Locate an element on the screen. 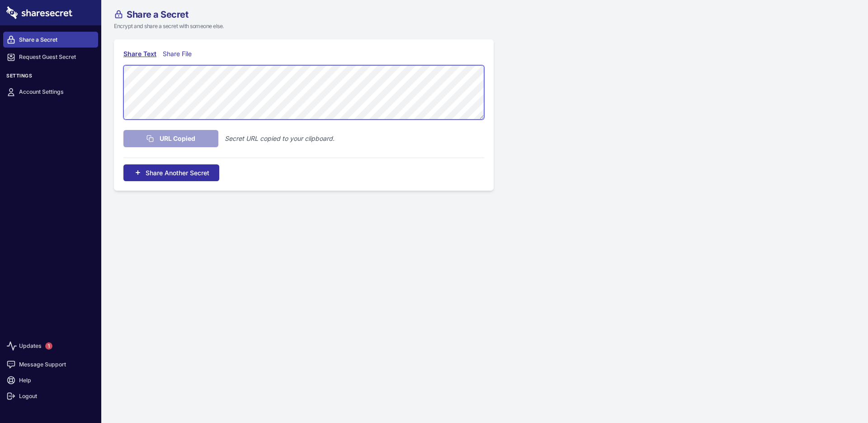 The width and height of the screenshot is (868, 423). span: Share Another Secret is located at coordinates (177, 173).